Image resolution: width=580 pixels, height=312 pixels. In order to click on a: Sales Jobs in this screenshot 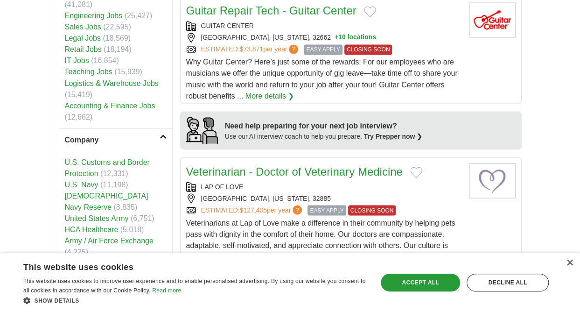, I will do `click(83, 27)`.